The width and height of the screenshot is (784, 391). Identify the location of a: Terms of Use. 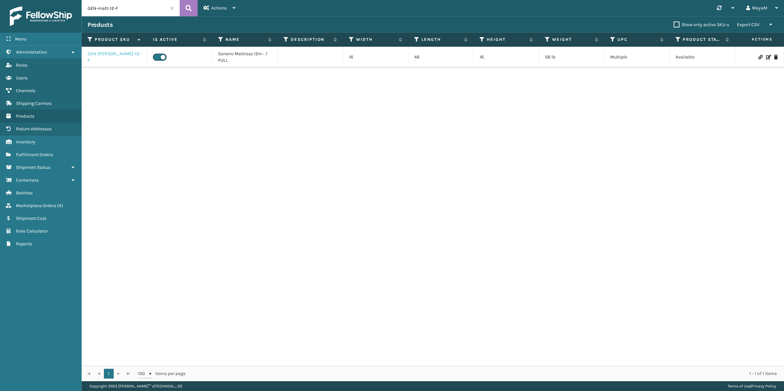
(739, 386).